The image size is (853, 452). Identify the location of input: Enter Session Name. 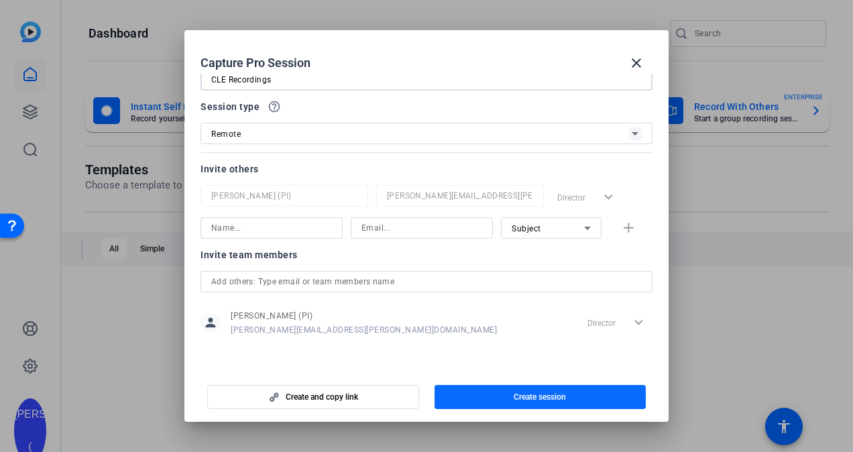
(427, 80).